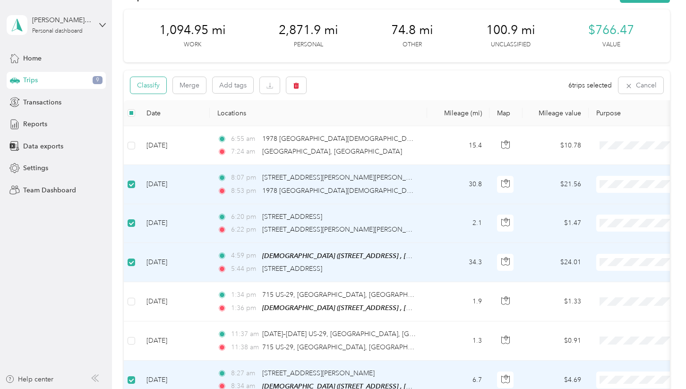  What do you see at coordinates (50, 190) in the screenshot?
I see `span: Team Dashboard` at bounding box center [50, 190].